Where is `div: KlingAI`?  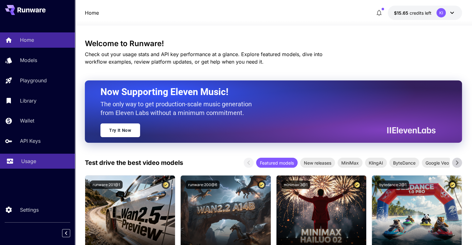 div: KlingAI is located at coordinates (376, 163).